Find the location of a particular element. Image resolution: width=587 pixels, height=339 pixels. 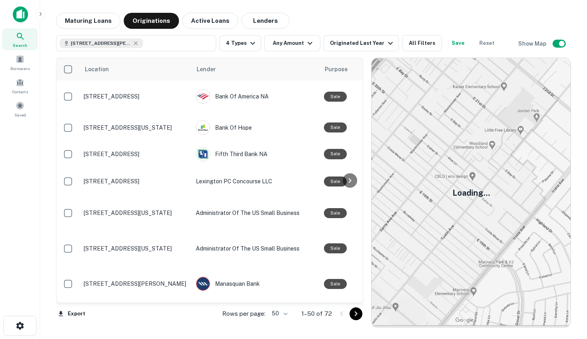

h5: Loading... is located at coordinates (471, 193).